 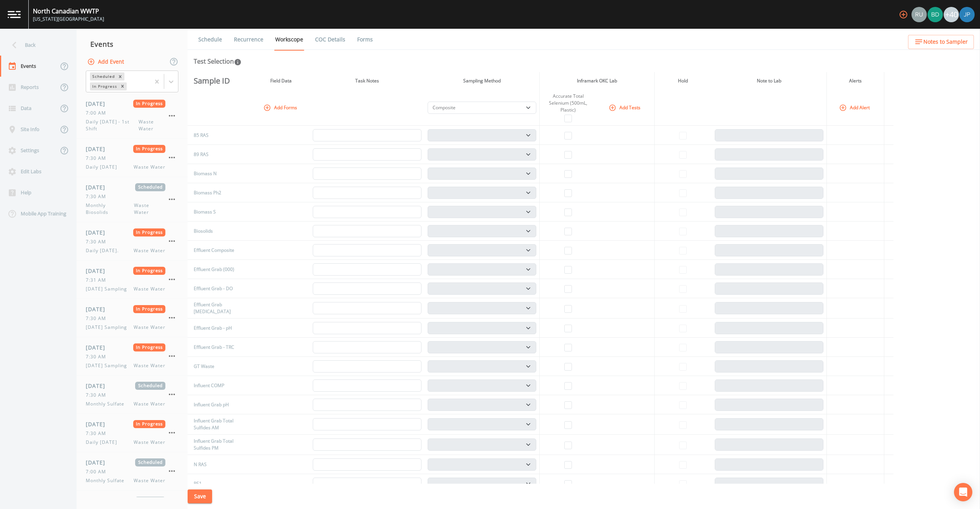 I want to click on div: Open Intercom Messenger, so click(x=963, y=492).